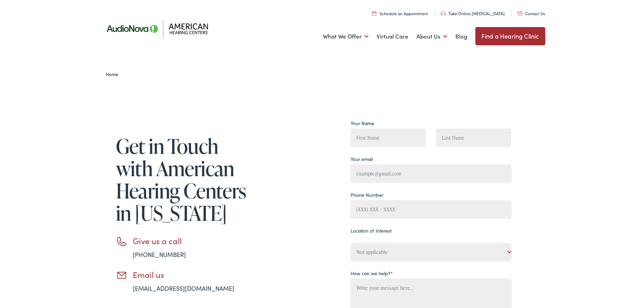  Describe the element at coordinates (393, 36) in the screenshot. I see `a: Virtual Care` at that location.